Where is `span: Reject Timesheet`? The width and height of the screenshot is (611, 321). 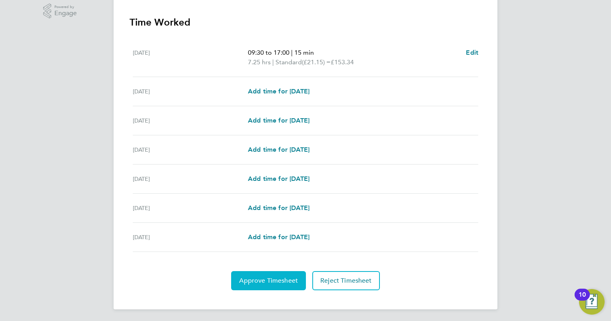
span: Reject Timesheet is located at coordinates (346, 281).